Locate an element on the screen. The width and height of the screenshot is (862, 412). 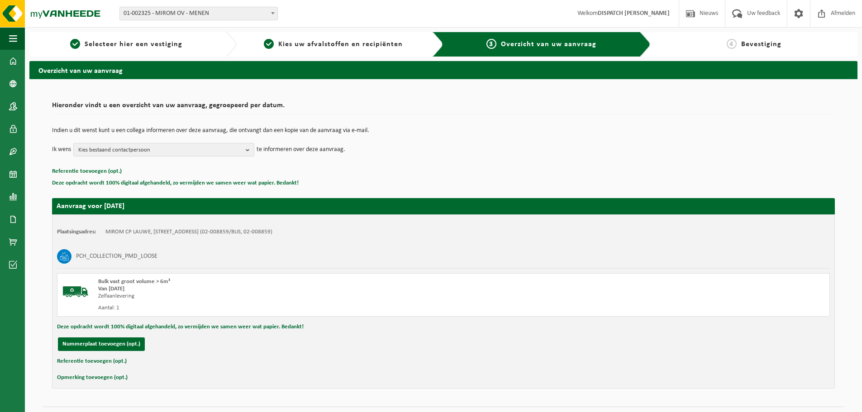
span: Bevestiging is located at coordinates (761, 44).